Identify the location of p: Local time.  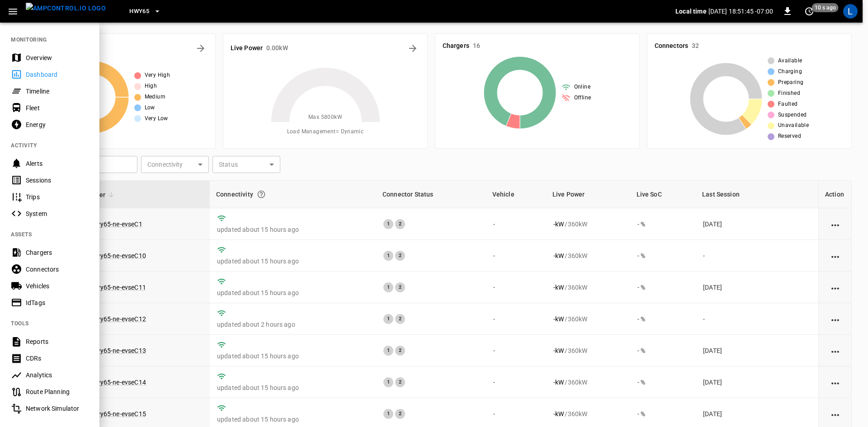
(690, 11).